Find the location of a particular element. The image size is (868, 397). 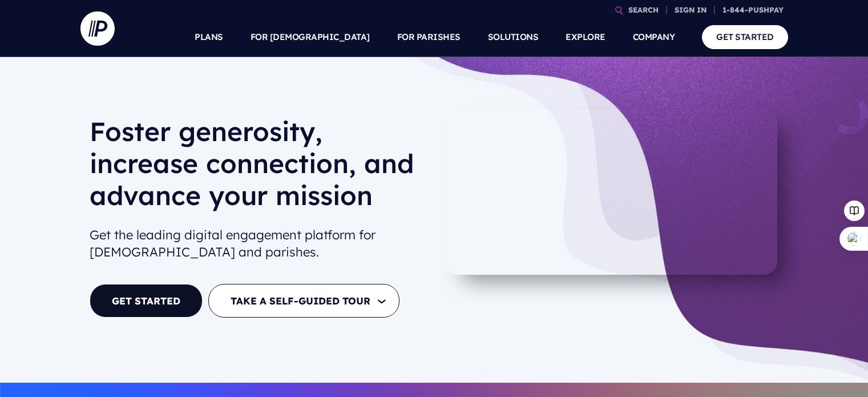

button: TAKE A SELF-GUIDED TOUR is located at coordinates (304, 300).